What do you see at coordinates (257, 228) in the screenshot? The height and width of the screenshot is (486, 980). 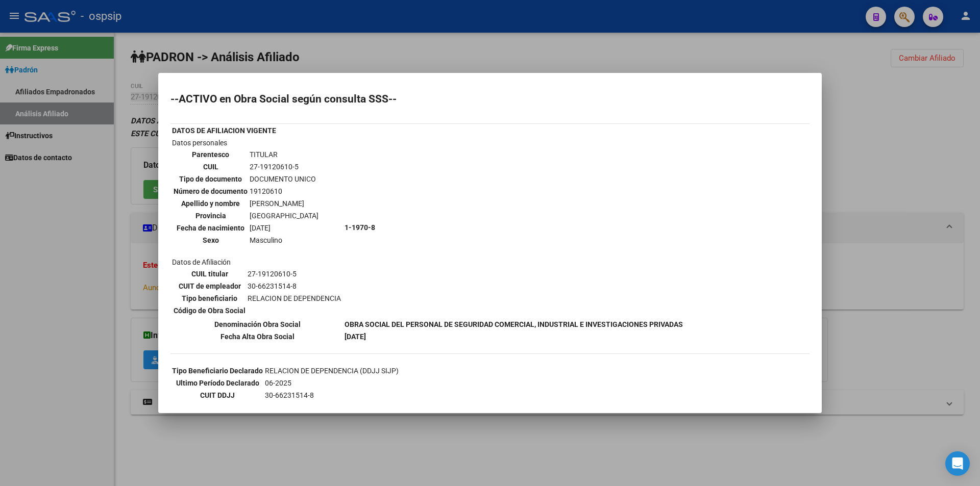 I see `td: Datos personales Datos de Afiliación` at bounding box center [257, 228].